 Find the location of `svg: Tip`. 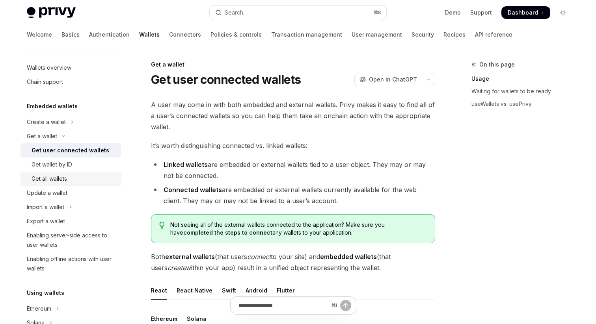

svg: Tip is located at coordinates (162, 226).